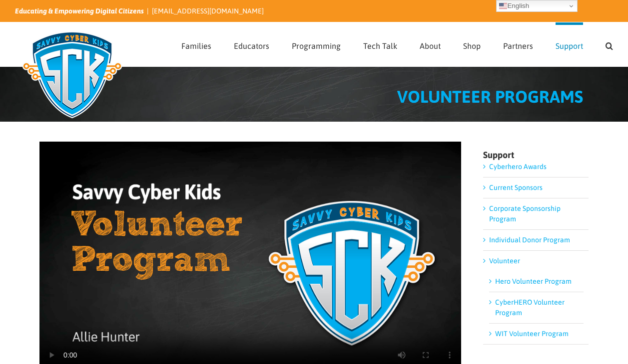 The image size is (628, 364). Describe the element at coordinates (569, 44) in the screenshot. I see `a: Support` at that location.